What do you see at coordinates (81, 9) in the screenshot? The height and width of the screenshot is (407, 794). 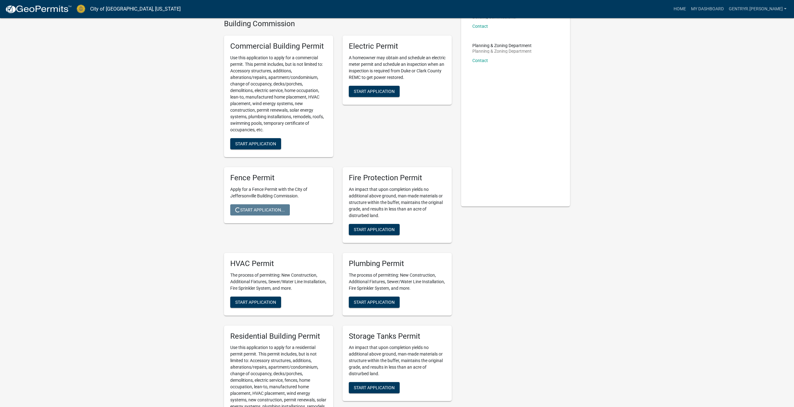 I see `img: City of Jeffersonville, Indiana` at bounding box center [81, 9].